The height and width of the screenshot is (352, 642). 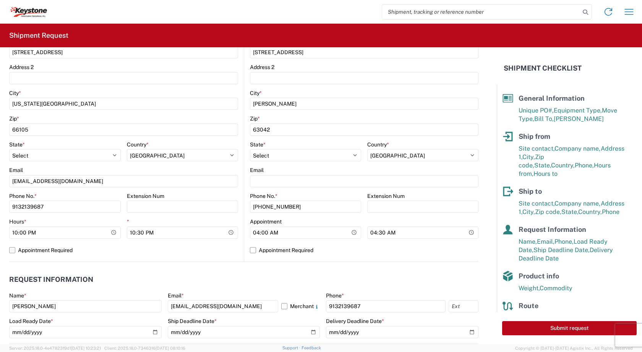 I want to click on h2: Request Information, so click(x=51, y=280).